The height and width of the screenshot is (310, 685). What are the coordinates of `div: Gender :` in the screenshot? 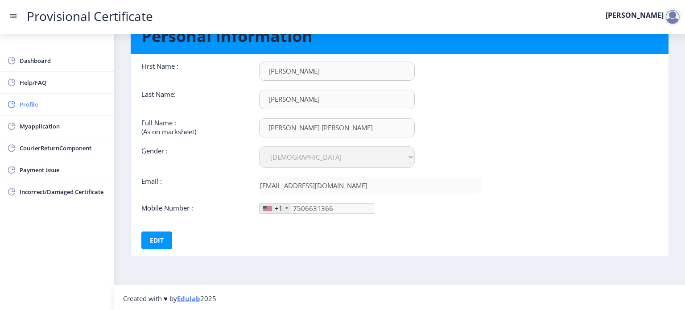 It's located at (194, 157).